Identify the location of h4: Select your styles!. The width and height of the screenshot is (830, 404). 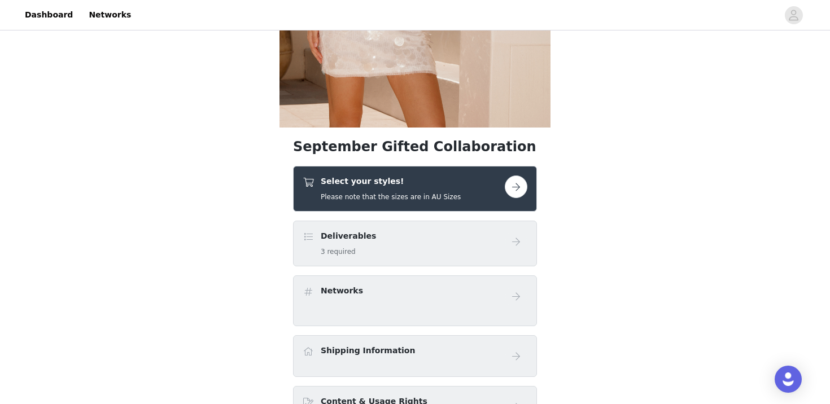
(391, 181).